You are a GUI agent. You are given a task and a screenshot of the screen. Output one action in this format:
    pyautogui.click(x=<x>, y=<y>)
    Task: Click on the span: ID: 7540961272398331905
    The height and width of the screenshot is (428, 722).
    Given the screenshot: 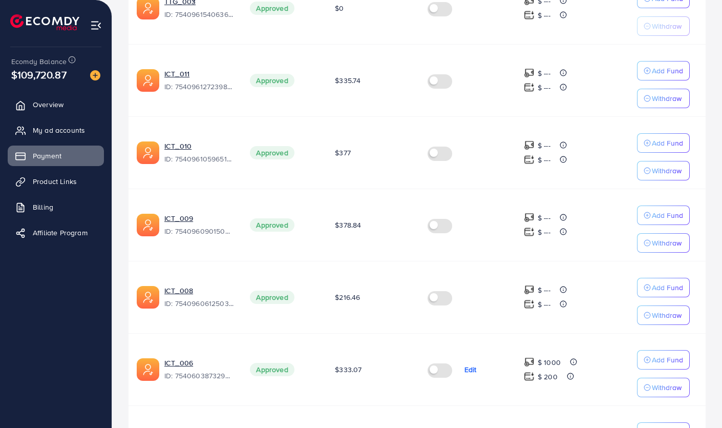 What is the action you would take?
    pyautogui.click(x=199, y=87)
    